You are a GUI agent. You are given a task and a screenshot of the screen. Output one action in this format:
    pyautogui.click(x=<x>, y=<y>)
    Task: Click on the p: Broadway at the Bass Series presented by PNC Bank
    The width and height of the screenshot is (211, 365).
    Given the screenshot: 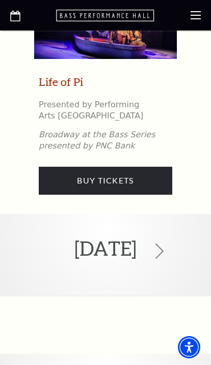 What is the action you would take?
    pyautogui.click(x=98, y=140)
    